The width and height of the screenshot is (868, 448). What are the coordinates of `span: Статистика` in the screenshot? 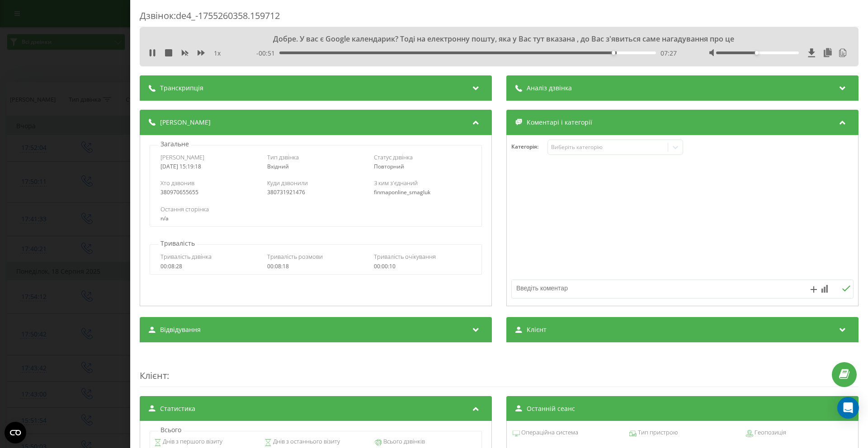 It's located at (178, 409).